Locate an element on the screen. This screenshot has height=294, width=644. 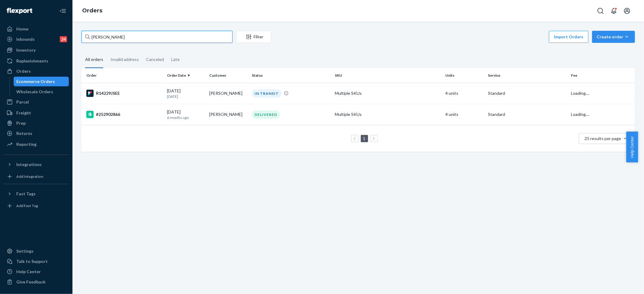
div: Replenishments is located at coordinates (33, 61).